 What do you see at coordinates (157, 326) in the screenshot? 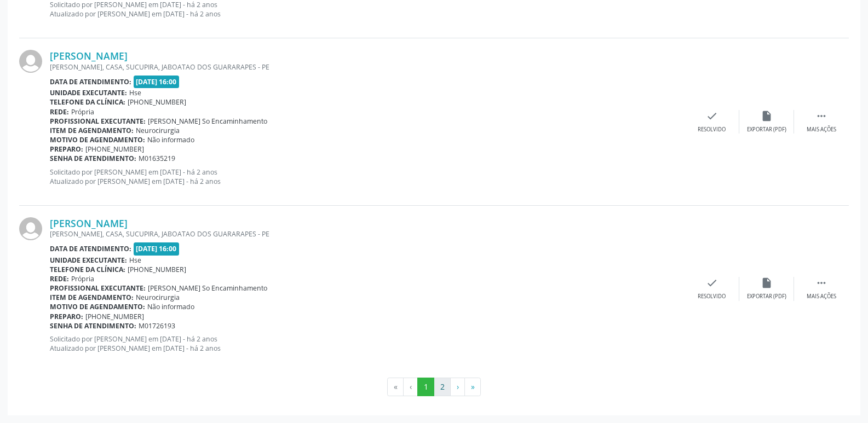
I see `span: M01726193` at bounding box center [157, 326].